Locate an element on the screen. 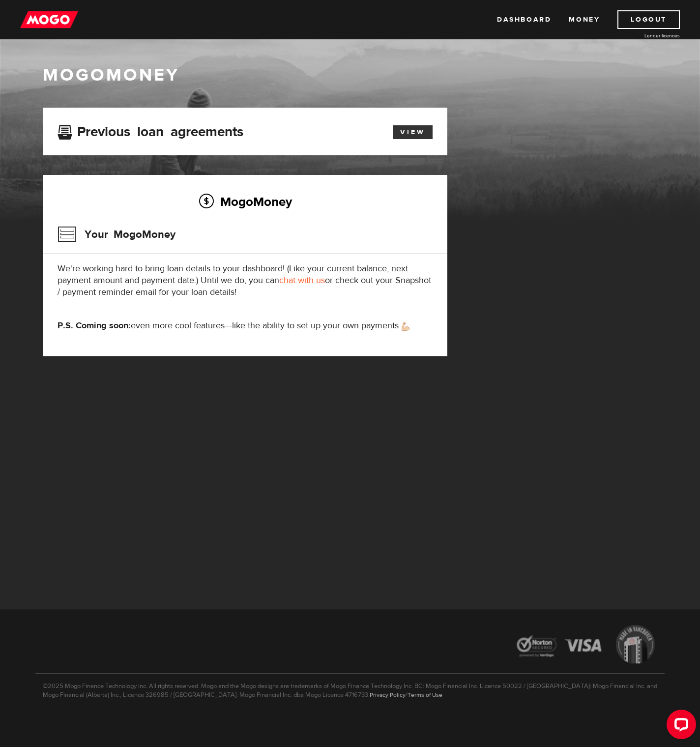  p: ©2025 Mogo Finance Technology Inc. All rights reserved. Mogo and the Mogo designs are trademarks ... is located at coordinates (350, 686).